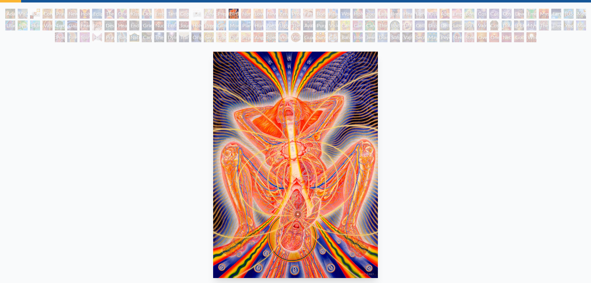 This screenshot has width=591, height=283. I want to click on div: Vajra Being, so click(407, 37).